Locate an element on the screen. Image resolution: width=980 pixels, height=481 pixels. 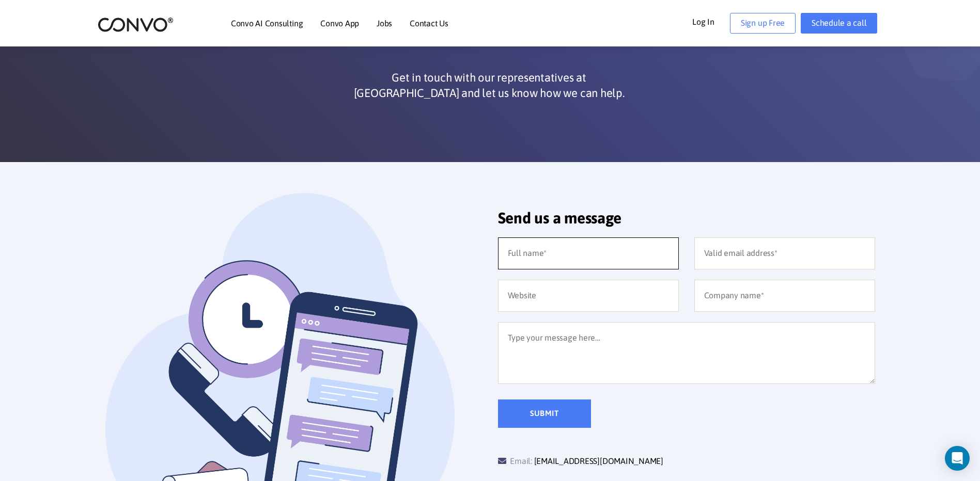
a: Sign up Free is located at coordinates (762, 23).